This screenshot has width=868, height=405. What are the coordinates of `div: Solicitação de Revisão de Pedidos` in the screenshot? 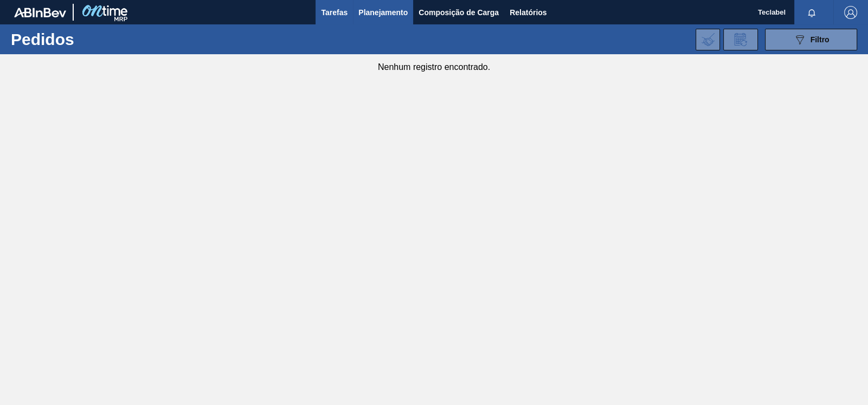 It's located at (740, 40).